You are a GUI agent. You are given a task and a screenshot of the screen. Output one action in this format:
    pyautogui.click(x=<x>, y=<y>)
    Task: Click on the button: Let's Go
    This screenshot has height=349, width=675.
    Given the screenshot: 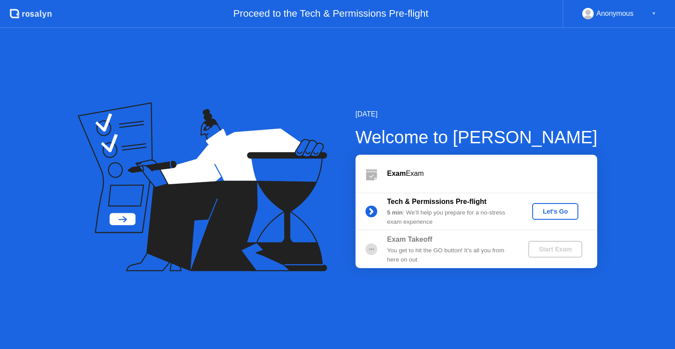 What is the action you would take?
    pyautogui.click(x=555, y=211)
    